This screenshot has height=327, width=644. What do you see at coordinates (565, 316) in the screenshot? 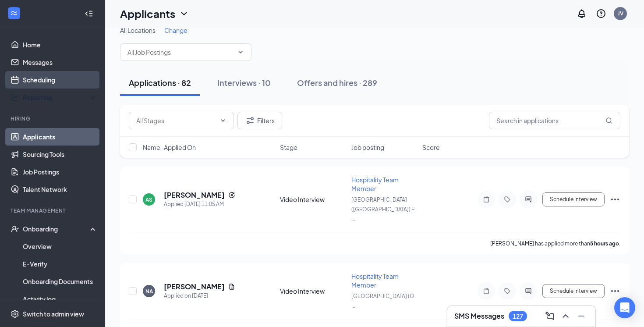
I see `button: ChevronUp` at bounding box center [565, 316].